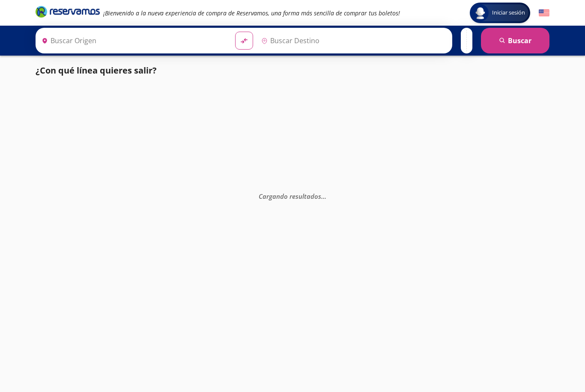 The height and width of the screenshot is (392, 585). Describe the element at coordinates (96, 70) in the screenshot. I see `p: ¿Con qué línea quieres salir?` at that location.